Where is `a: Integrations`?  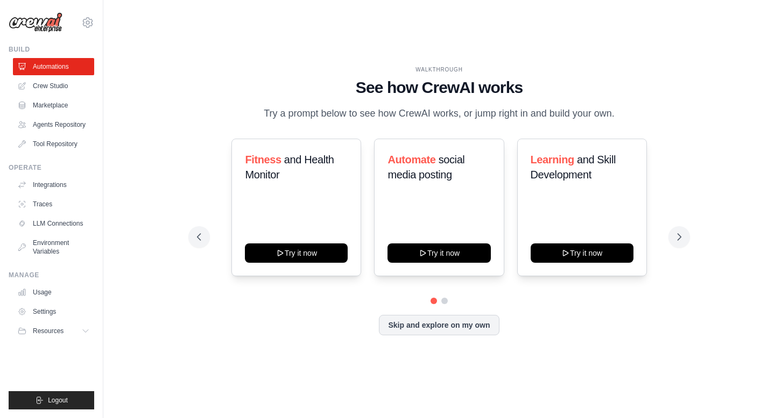 a: Integrations is located at coordinates (53, 185).